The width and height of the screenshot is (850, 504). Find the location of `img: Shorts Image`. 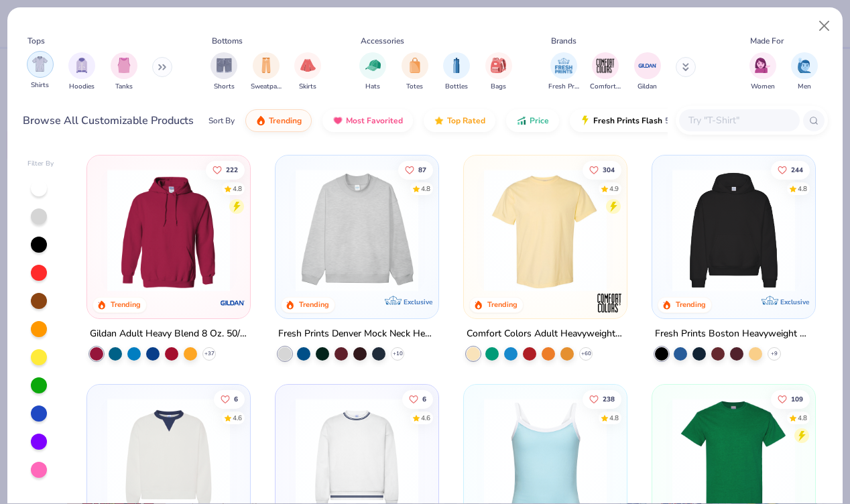

img: Shorts Image is located at coordinates (224, 65).